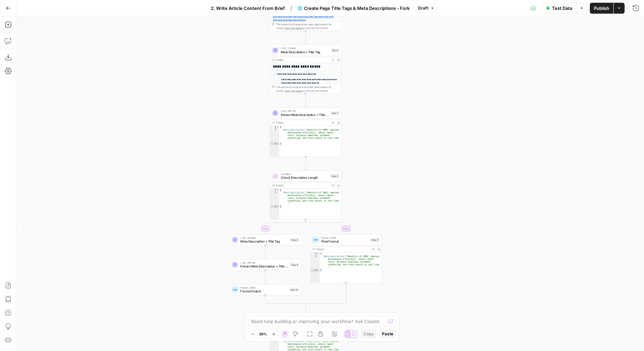 This screenshot has height=351, width=644. What do you see at coordinates (345, 241) in the screenshot?
I see `span: Final Format` at bounding box center [345, 241].